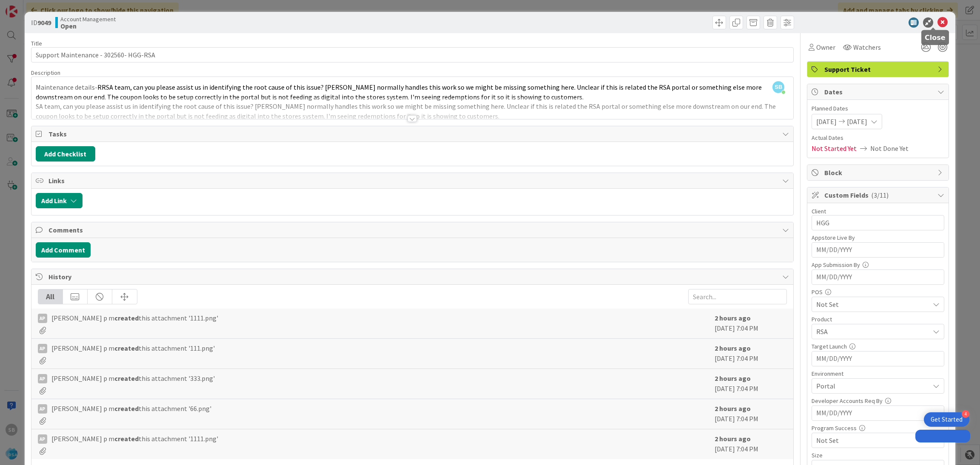 This screenshot has height=465, width=980. What do you see at coordinates (36, 43) in the screenshot?
I see `label: Title` at bounding box center [36, 43].